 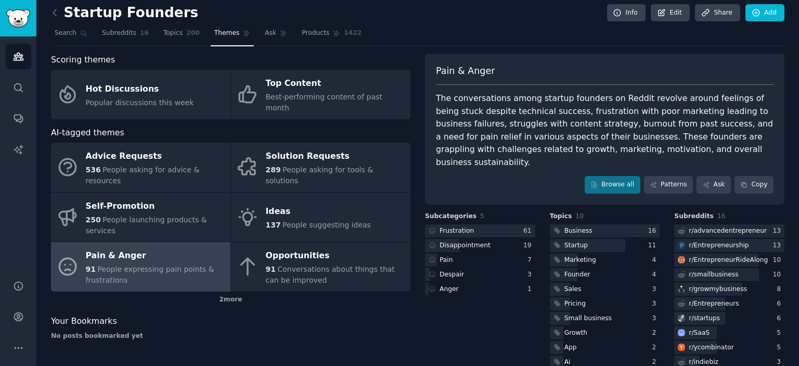 I want to click on img: ycombinator, so click(x=682, y=347).